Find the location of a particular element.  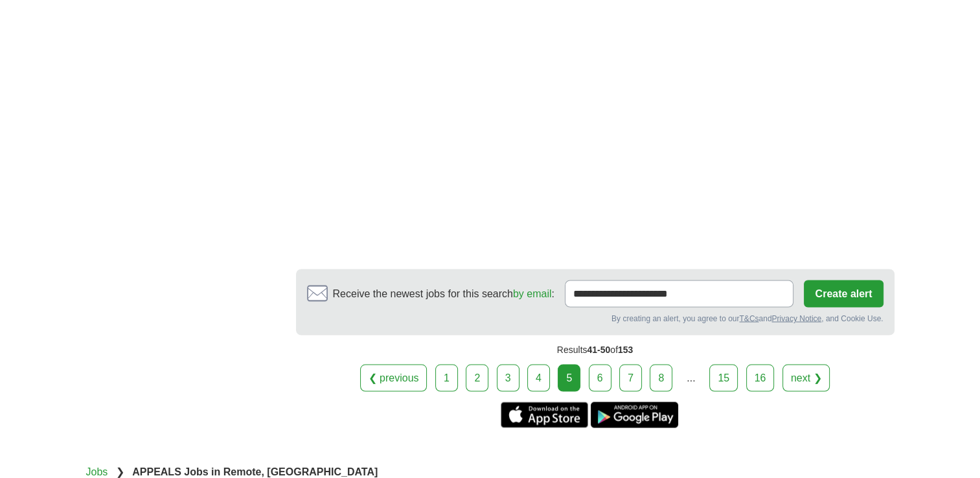

a: 1 is located at coordinates (446, 377).